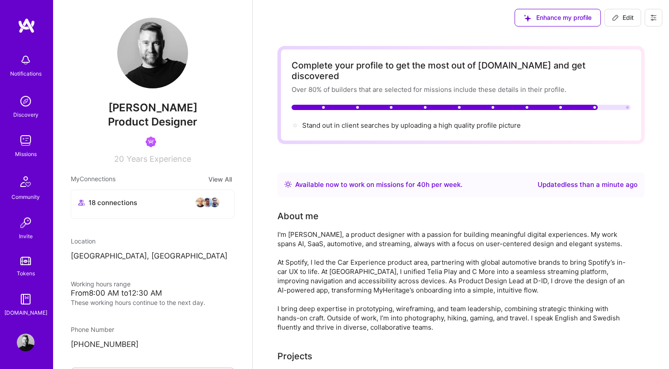 This screenshot has width=669, height=369. What do you see at coordinates (623, 18) in the screenshot?
I see `span: Edit` at bounding box center [623, 18].